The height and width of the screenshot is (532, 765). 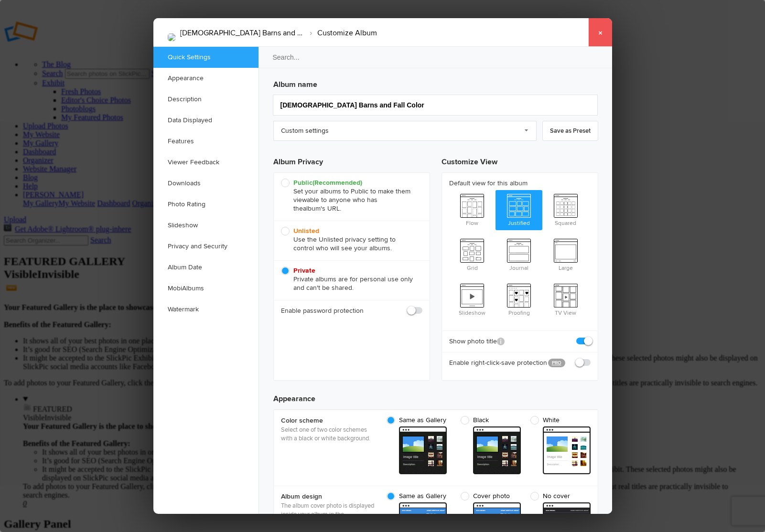 I want to click on p: The album cover photo is displayed inside your album in the Gallery., so click(x=328, y=515).